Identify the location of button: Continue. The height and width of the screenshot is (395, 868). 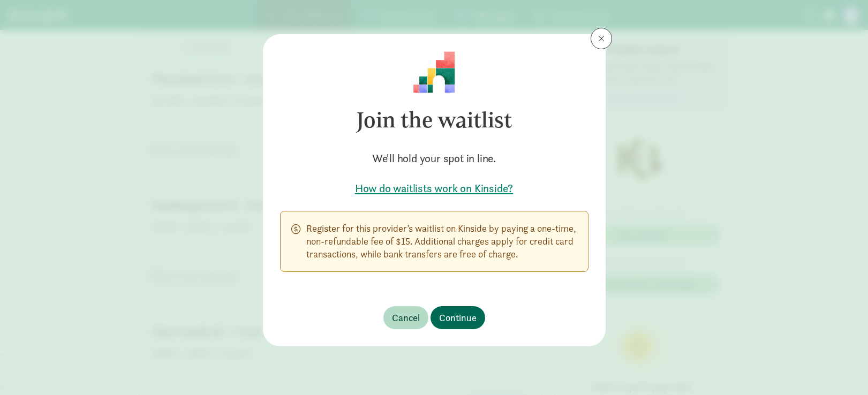
(457, 318).